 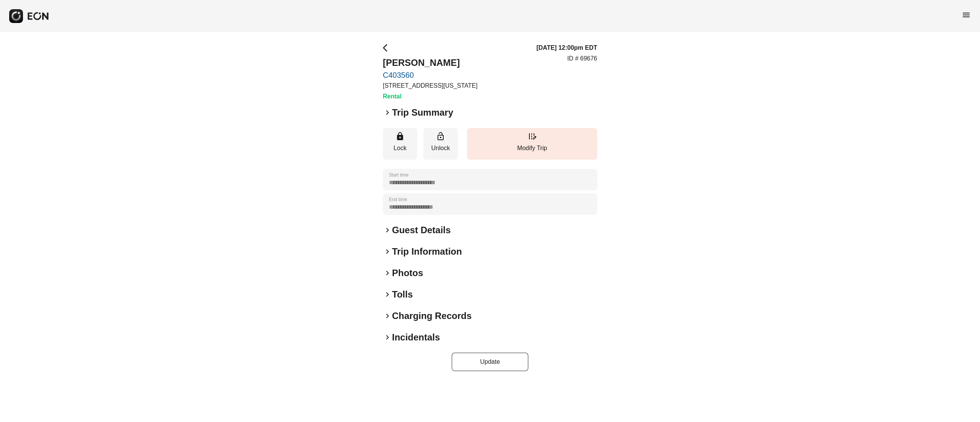 I want to click on button: Modify Trip, so click(x=532, y=143).